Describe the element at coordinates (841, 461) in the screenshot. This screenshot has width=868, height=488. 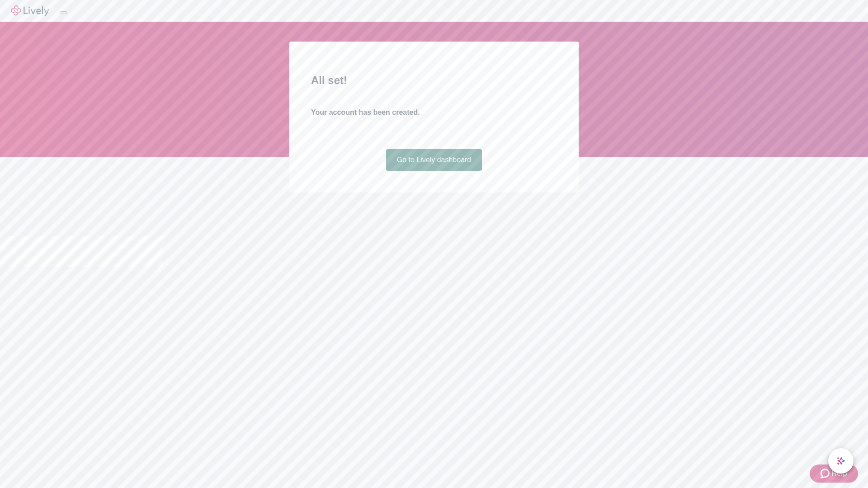
I see `button: chat` at that location.